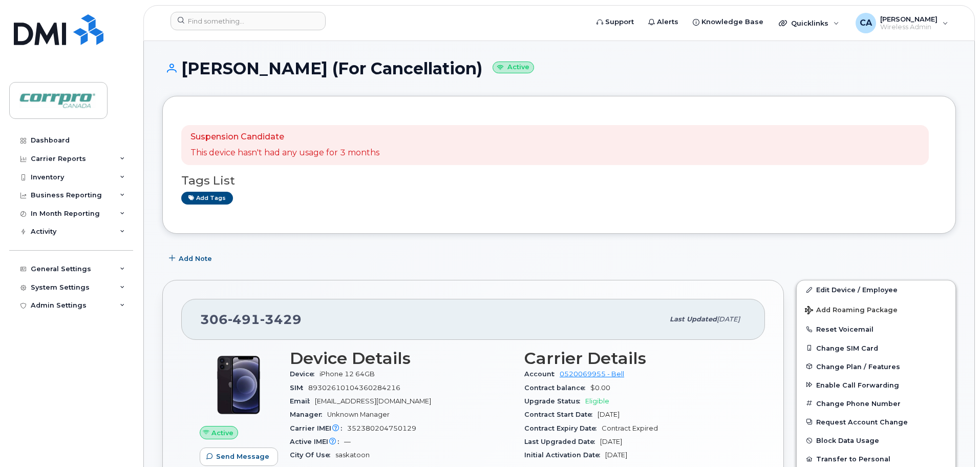 This screenshot has height=467, width=980. What do you see at coordinates (381, 427) in the screenshot?
I see `span: 352380204750129` at bounding box center [381, 427].